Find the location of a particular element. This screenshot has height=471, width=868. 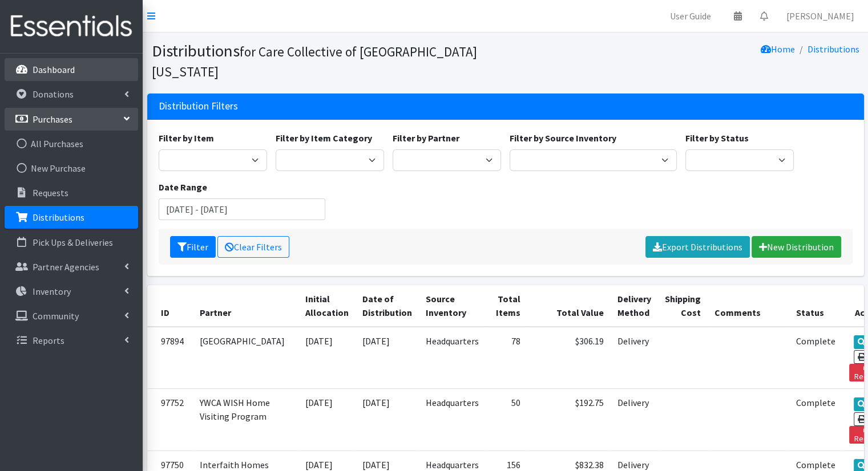

img: HumanEssentials is located at coordinates (71, 26).